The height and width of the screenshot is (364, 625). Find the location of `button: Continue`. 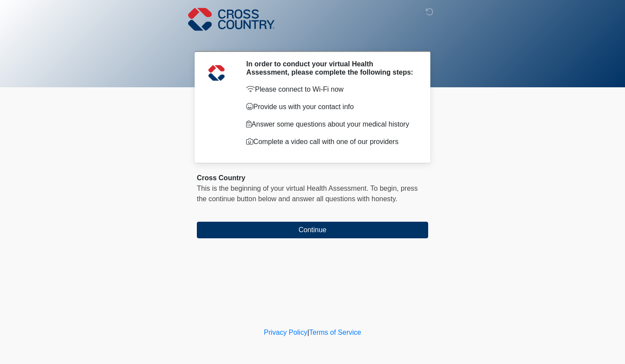

button: Continue is located at coordinates (312, 230).